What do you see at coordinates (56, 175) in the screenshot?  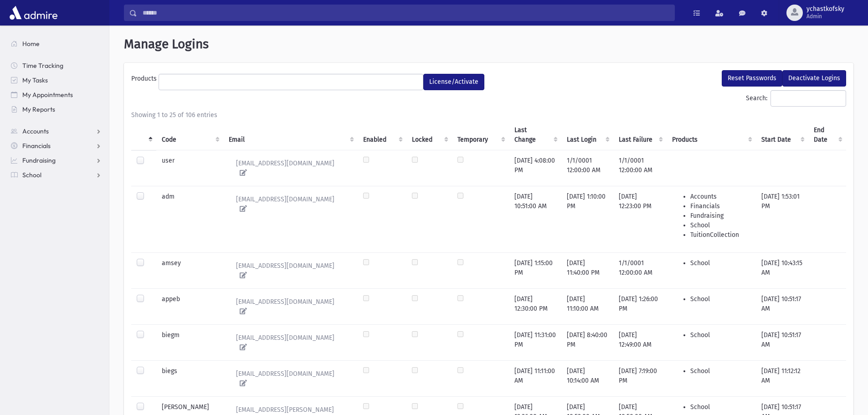 I see `a: School` at bounding box center [56, 175].